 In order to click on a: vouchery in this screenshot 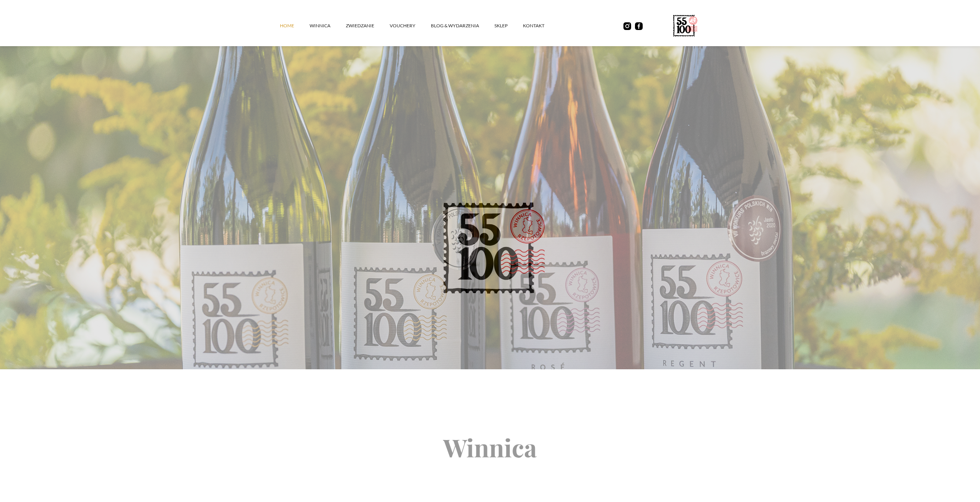, I will do `click(410, 25)`.